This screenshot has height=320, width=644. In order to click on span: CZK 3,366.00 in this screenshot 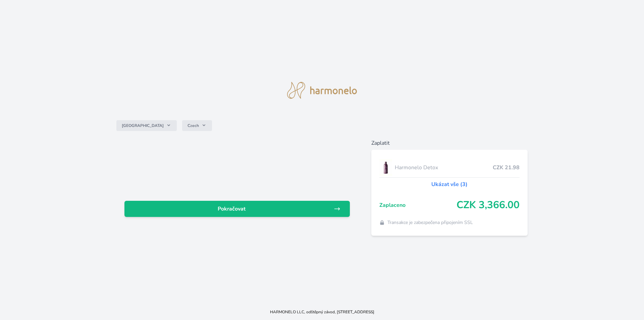, I will do `click(488, 205)`.